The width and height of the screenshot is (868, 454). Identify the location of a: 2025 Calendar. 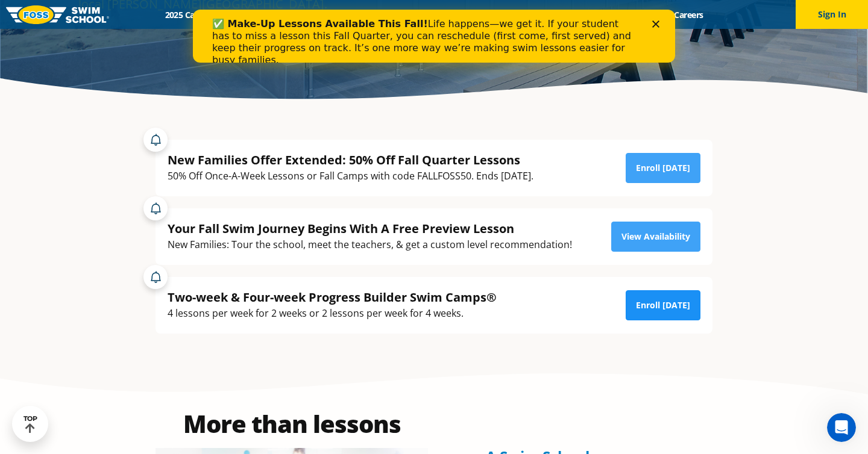
(191, 14).